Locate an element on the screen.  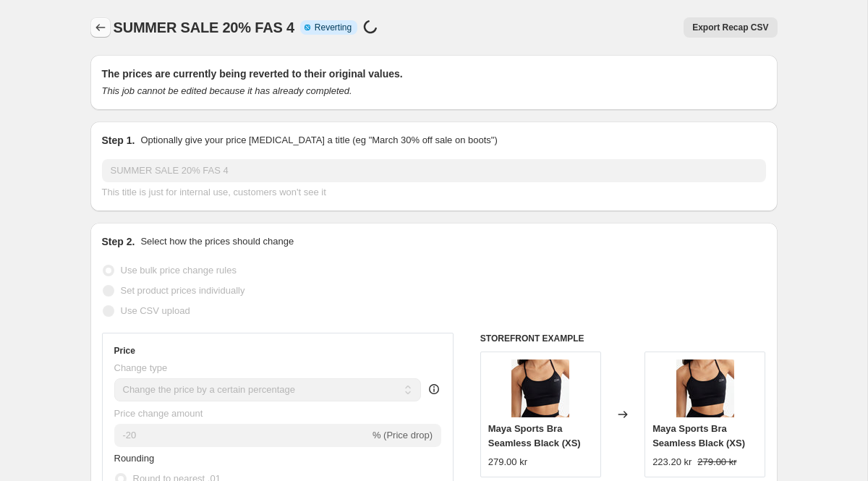
div: help is located at coordinates (434, 389).